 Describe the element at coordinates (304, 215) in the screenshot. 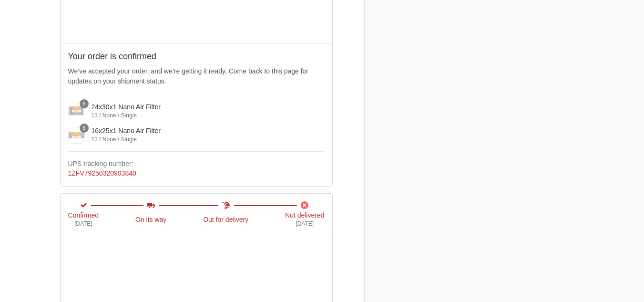

I see `span: Not delivered` at that location.